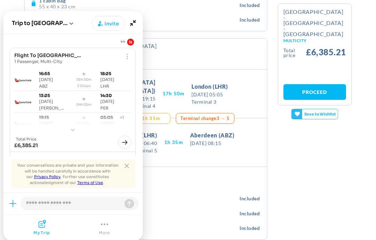  Describe the element at coordinates (226, 87) in the screenshot. I see `span: London (LHR)` at that location.